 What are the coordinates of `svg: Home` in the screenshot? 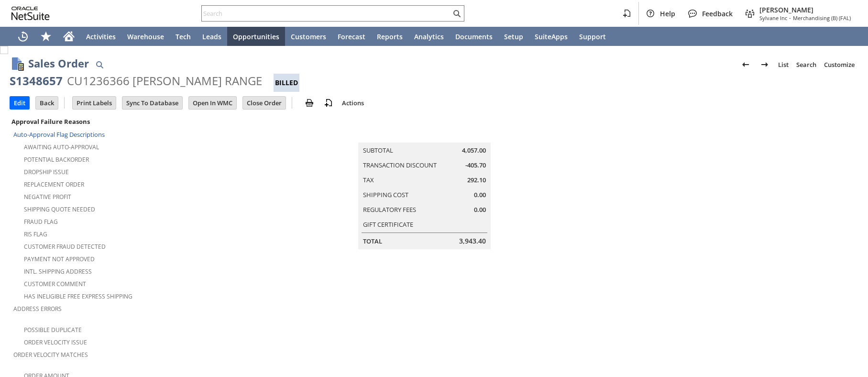 It's located at (69, 37).